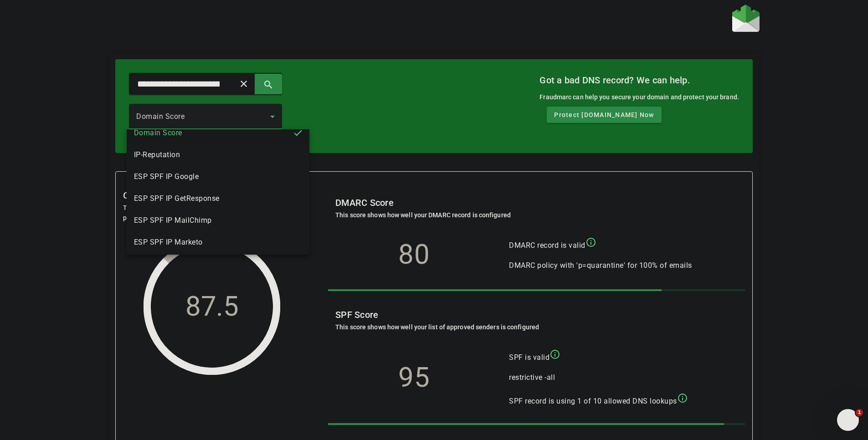  I want to click on span: ESP SPF IP Marketo, so click(168, 242).